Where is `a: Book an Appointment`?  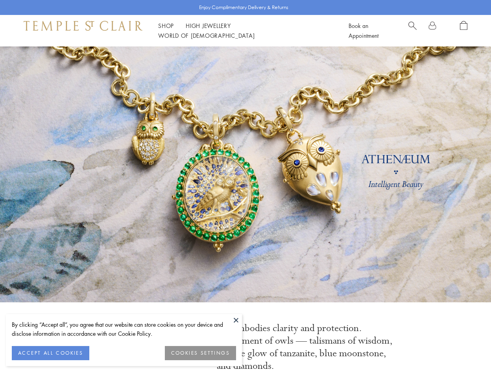 a: Book an Appointment is located at coordinates (364, 30).